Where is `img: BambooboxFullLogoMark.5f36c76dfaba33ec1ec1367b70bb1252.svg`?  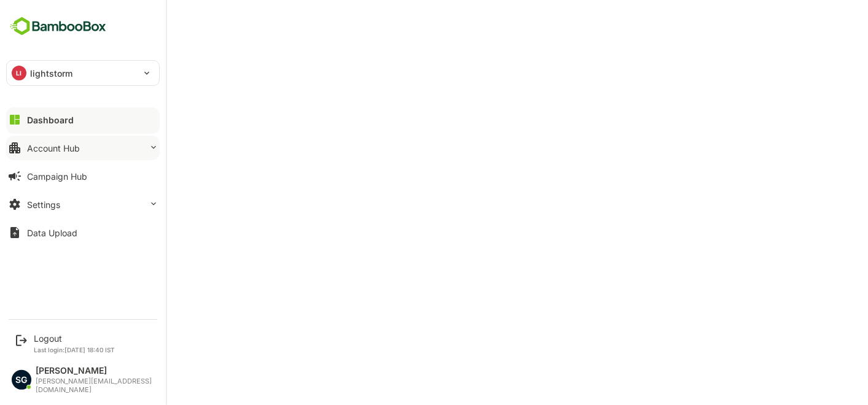
img: BambooboxFullLogoMark.5f36c76dfaba33ec1ec1367b70bb1252.svg is located at coordinates (58, 27).